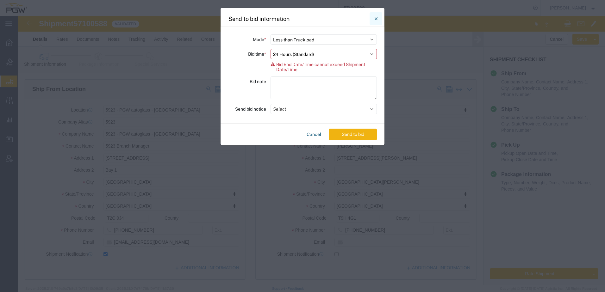 The width and height of the screenshot is (605, 292). I want to click on button: Close, so click(376, 19).